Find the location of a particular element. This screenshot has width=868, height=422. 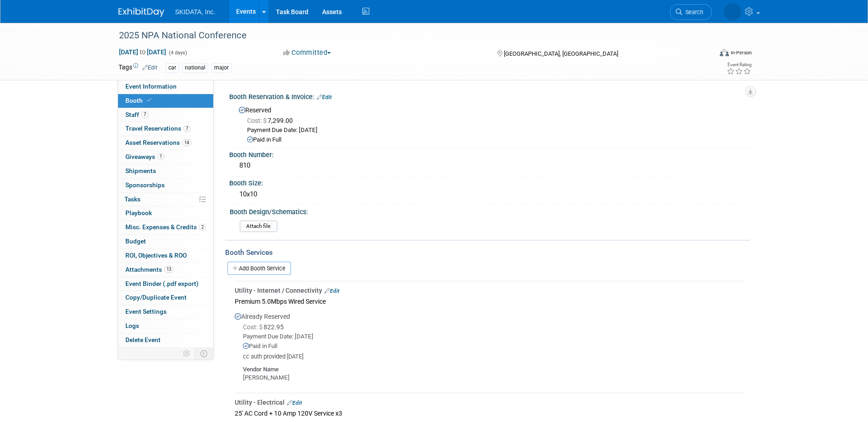

span: Shipments is located at coordinates (140, 171).